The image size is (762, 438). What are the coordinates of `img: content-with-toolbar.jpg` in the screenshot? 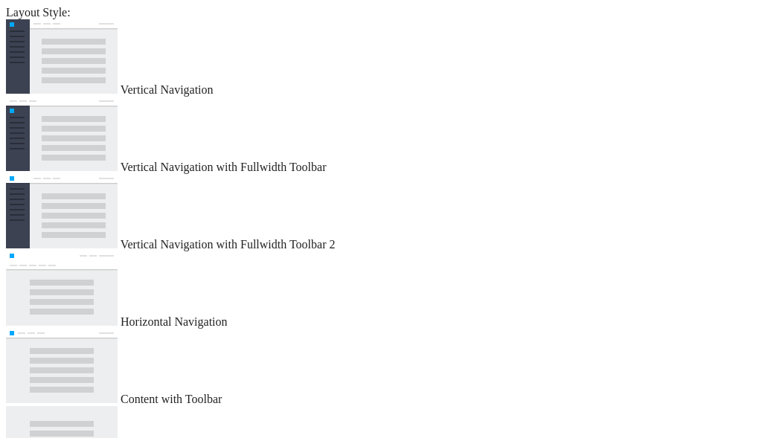 It's located at (62, 366).